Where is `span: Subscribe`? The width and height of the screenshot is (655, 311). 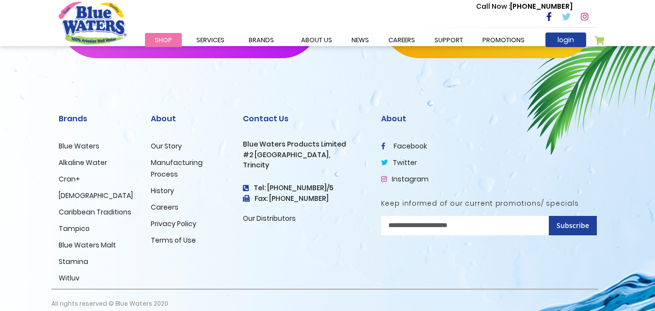 span: Subscribe is located at coordinates (573, 225).